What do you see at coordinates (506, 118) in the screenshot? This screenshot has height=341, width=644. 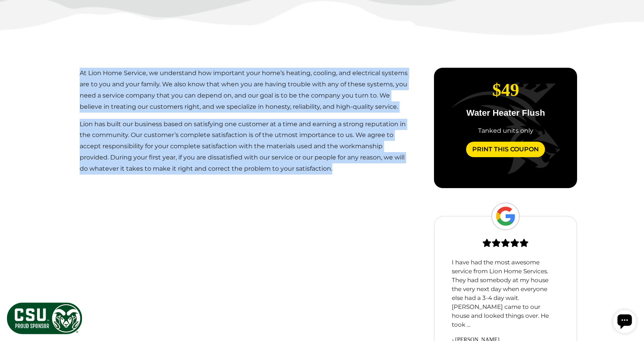 I see `div: slide 1` at bounding box center [506, 118].